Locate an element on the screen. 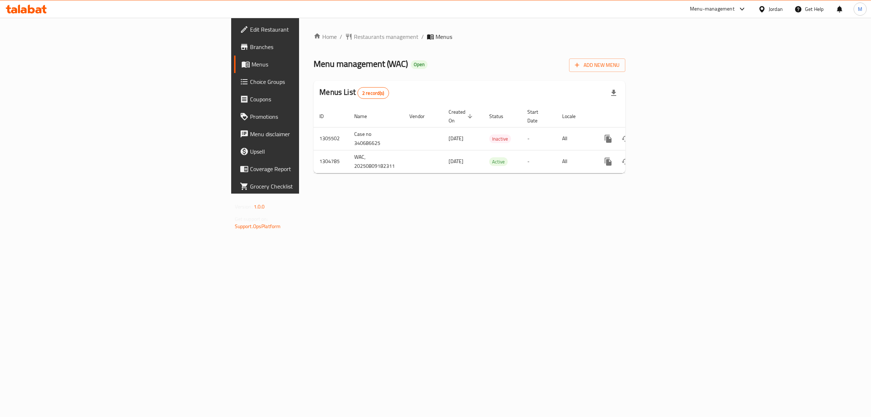 The width and height of the screenshot is (871, 417). div: Inactive is located at coordinates (500, 139).